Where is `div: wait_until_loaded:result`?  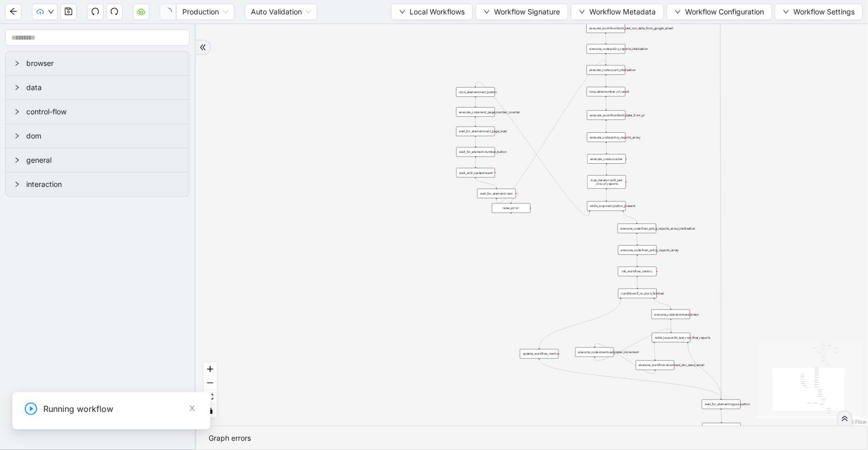 div: wait_until_loaded:result is located at coordinates (476, 172).